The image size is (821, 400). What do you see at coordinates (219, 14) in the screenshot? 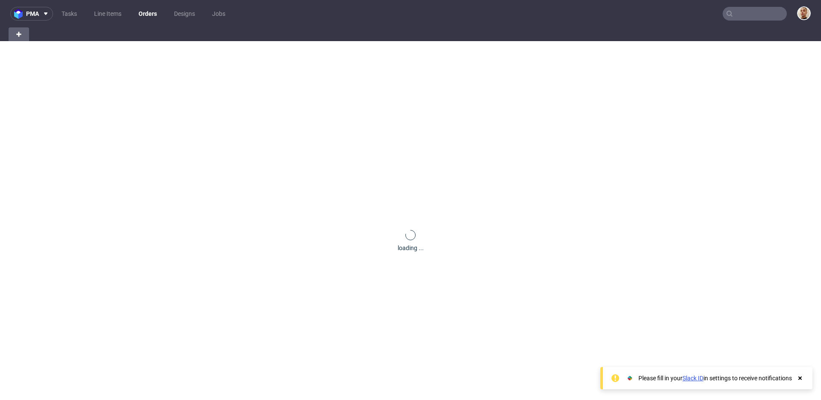
I see `a: Jobs` at bounding box center [219, 14].